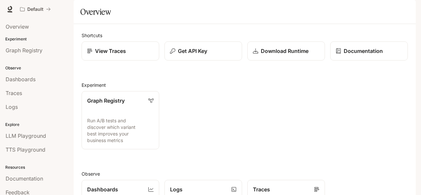 The height and width of the screenshot is (195, 421). I want to click on h2: Experiment, so click(244, 85).